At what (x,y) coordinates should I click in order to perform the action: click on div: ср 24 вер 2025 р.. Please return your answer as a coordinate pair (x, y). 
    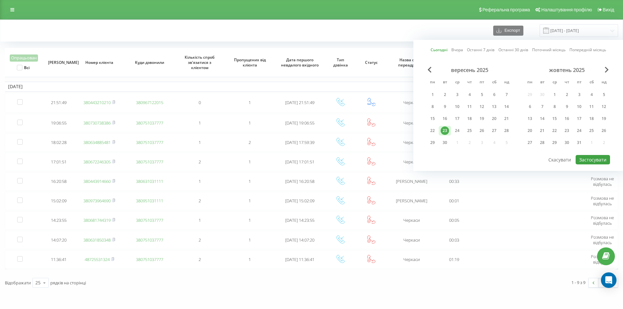
    Looking at the image, I should click on (457, 131).